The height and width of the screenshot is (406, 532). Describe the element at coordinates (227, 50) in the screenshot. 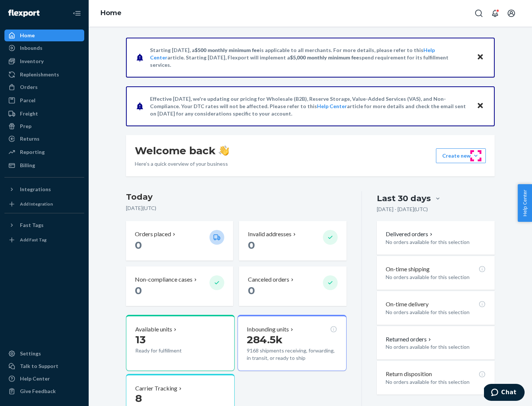

I see `span: $500 monthly minimum fee` at that location.